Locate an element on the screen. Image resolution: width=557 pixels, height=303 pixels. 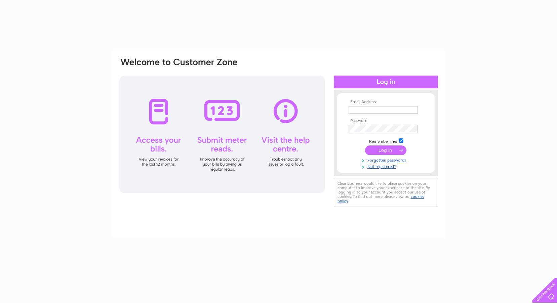
th: Email Address: is located at coordinates (386, 102).